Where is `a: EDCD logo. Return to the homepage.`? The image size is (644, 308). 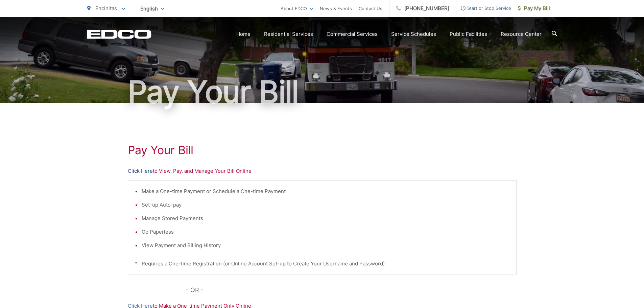 a: EDCD logo. Return to the homepage. is located at coordinates (119, 34).